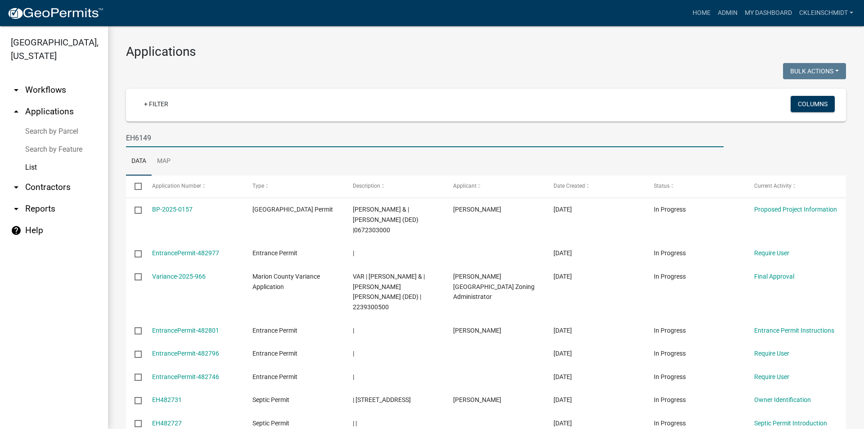  I want to click on span: Application Number, so click(176, 186).